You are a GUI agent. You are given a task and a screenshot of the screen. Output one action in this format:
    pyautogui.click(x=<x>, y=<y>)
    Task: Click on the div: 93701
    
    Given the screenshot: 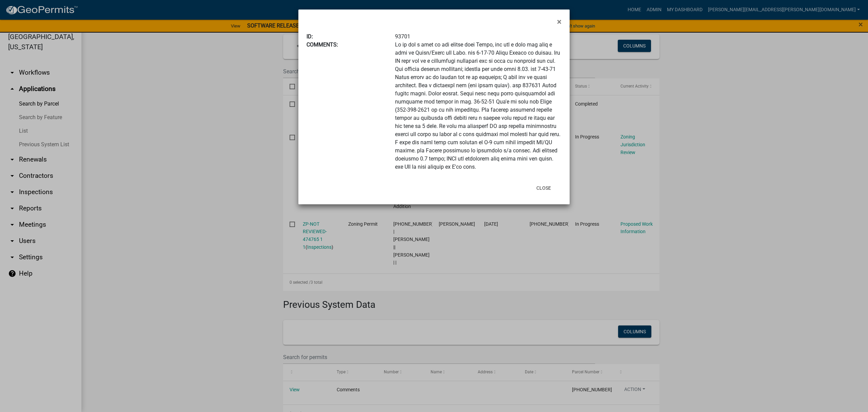 What is the action you would take?
    pyautogui.click(x=478, y=37)
    